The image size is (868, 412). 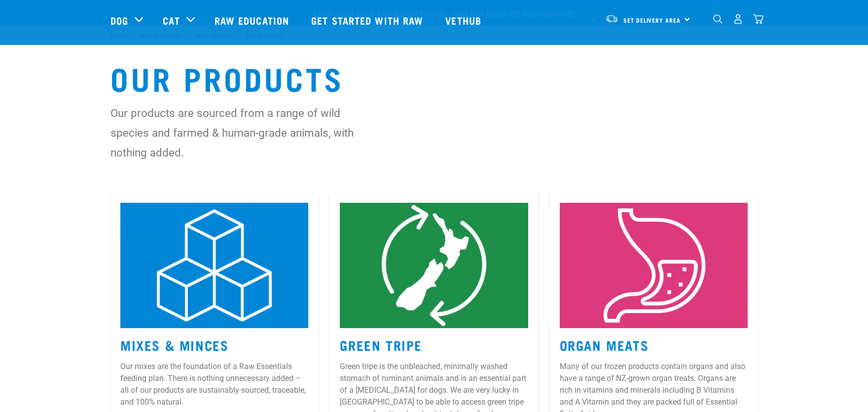 I want to click on a: Cat, so click(x=171, y=20).